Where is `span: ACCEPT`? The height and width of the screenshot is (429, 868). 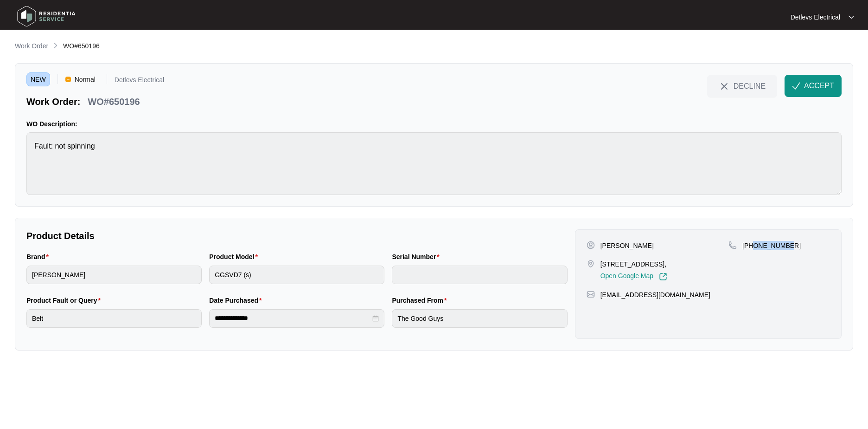 span: ACCEPT is located at coordinates (819, 86).